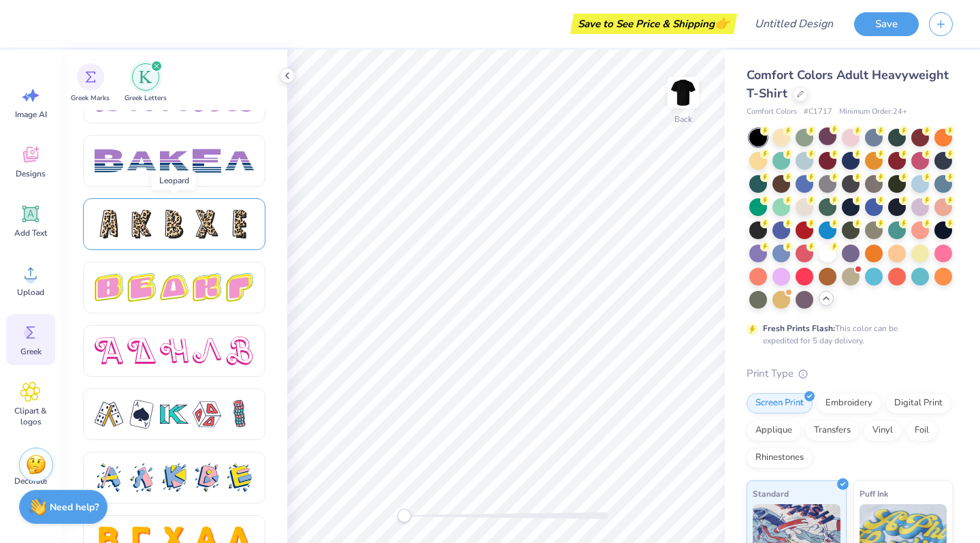 Image resolution: width=980 pixels, height=543 pixels. What do you see at coordinates (849, 373) in the screenshot?
I see `div: Print Type` at bounding box center [849, 373].